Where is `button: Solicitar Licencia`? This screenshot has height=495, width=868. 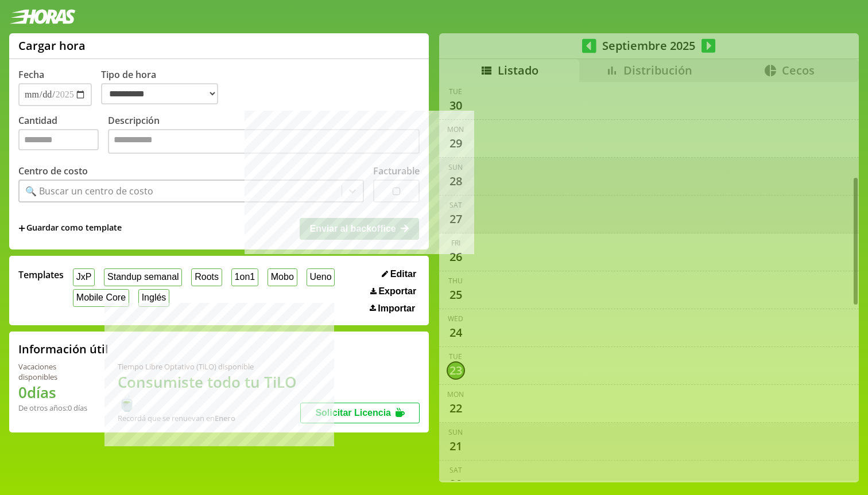
button: Solicitar Licencia is located at coordinates (359, 413).